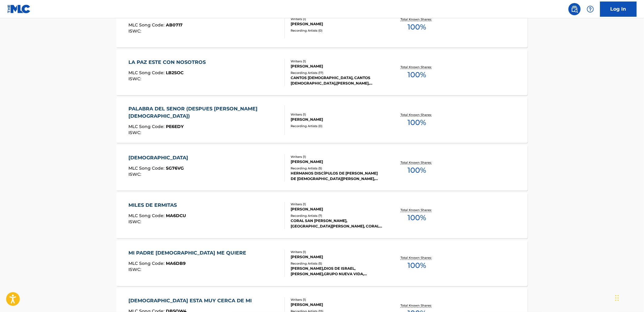 Image resolution: width=644 pixels, height=312 pixels. What do you see at coordinates (19, 9) in the screenshot?
I see `img: MLC Logo` at bounding box center [19, 9].